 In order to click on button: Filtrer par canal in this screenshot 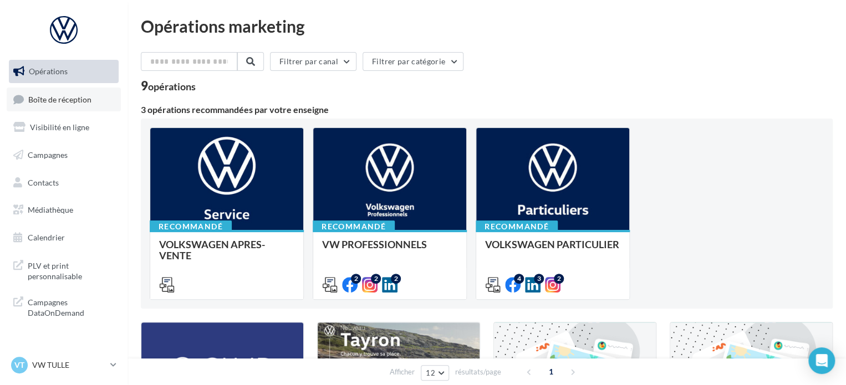, I will do `click(313, 62)`.